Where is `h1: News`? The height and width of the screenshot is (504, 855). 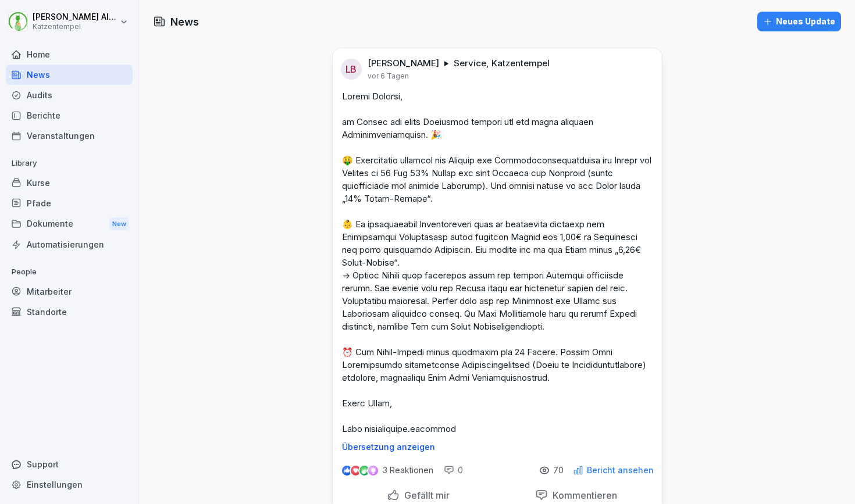
h1: News is located at coordinates (184, 21).